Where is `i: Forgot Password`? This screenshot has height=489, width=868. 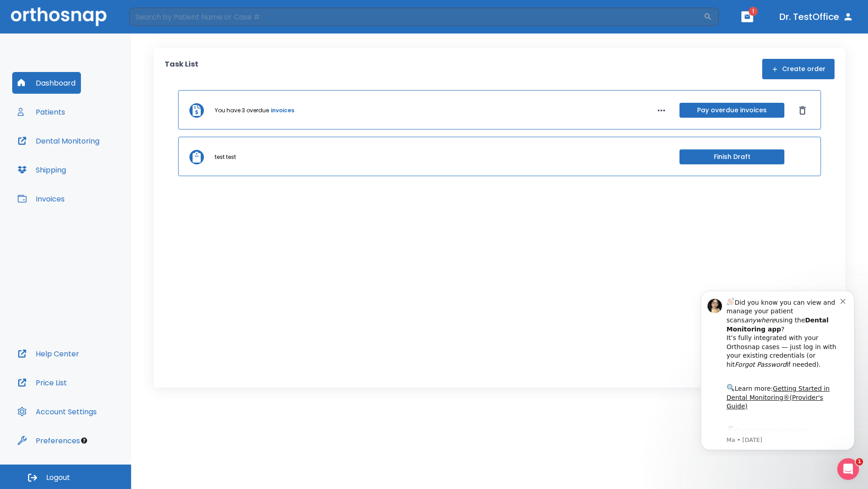
i: Forgot Password is located at coordinates (73, 82).